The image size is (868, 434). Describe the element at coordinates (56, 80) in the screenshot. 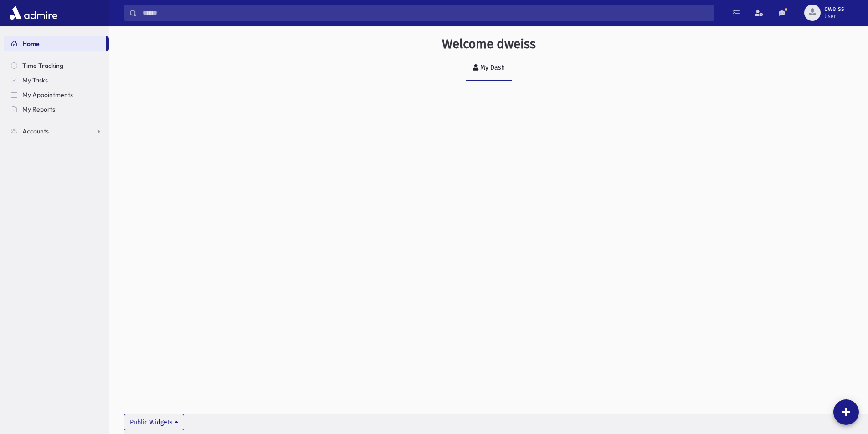

I see `a: My Tasks` at that location.